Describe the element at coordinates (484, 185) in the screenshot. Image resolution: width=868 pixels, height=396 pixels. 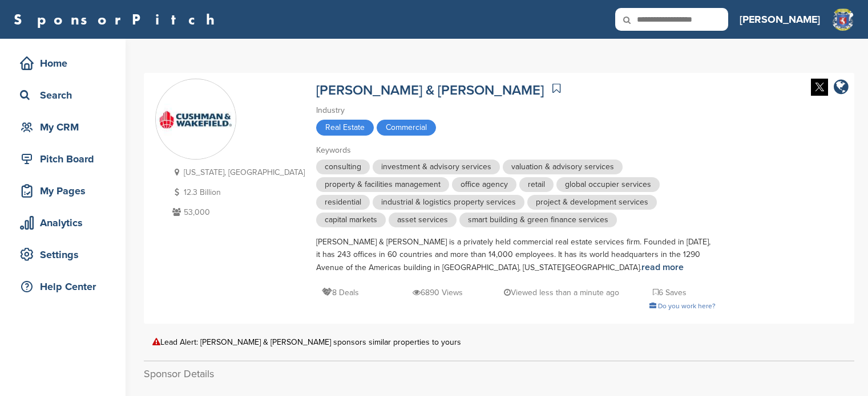
I see `span: office agency` at that location.